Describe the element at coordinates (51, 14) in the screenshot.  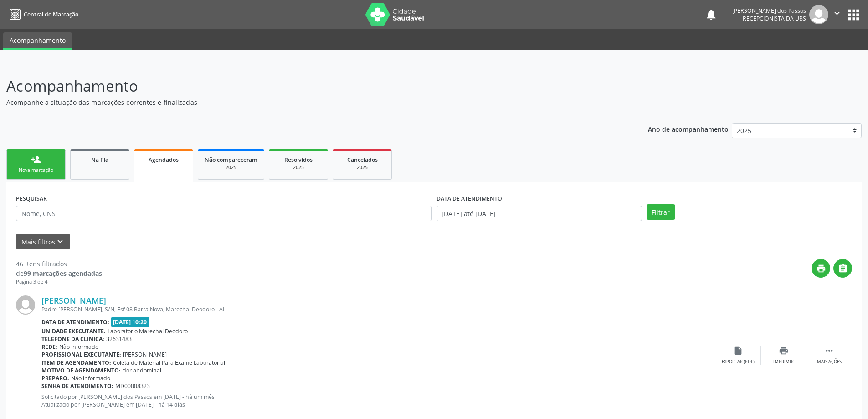
I see `span: Central de Marcação` at that location.